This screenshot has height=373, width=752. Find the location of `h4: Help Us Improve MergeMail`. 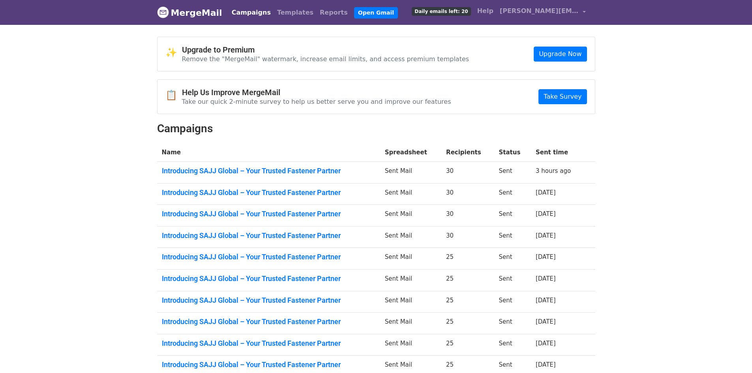

h4: Help Us Improve MergeMail is located at coordinates (317, 92).